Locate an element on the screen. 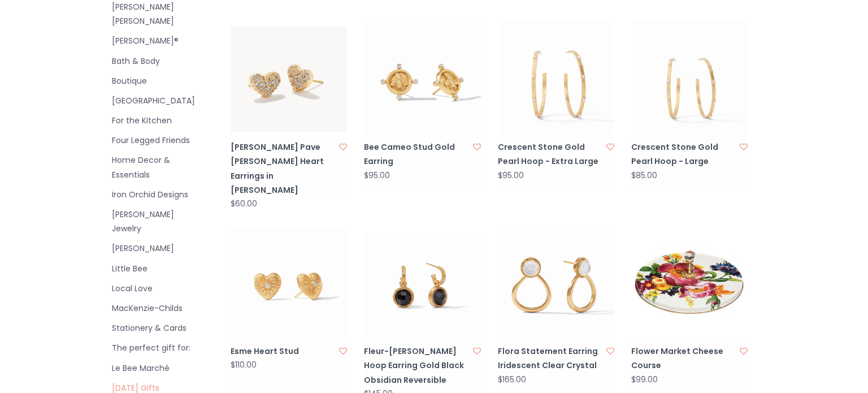 This screenshot has width=868, height=393. a: Flora Statement Earring Iridescent Clear Crystal is located at coordinates (551, 358).